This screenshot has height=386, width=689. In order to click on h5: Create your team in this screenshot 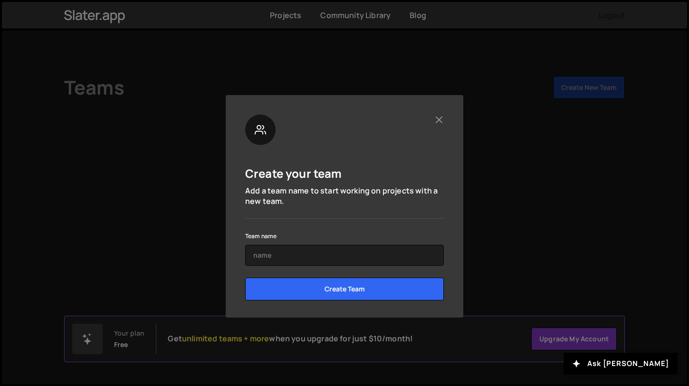, I will do `click(294, 173)`.